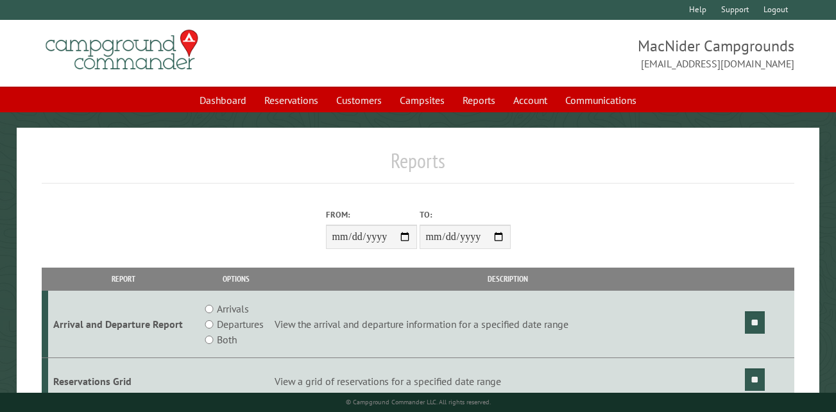 The image size is (836, 412). I want to click on th: Description, so click(508, 278).